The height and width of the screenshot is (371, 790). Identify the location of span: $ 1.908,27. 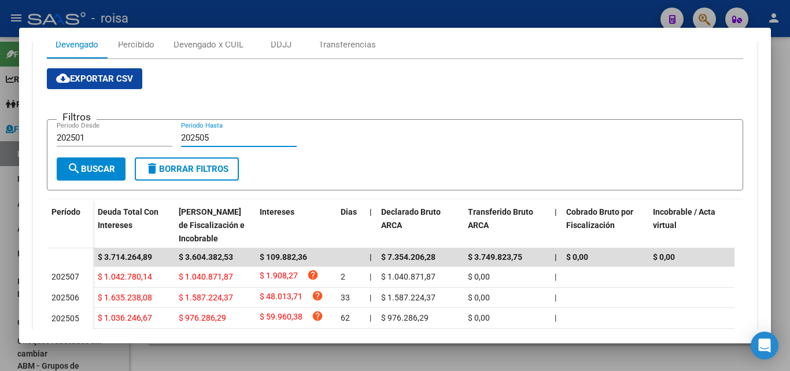
(279, 276).